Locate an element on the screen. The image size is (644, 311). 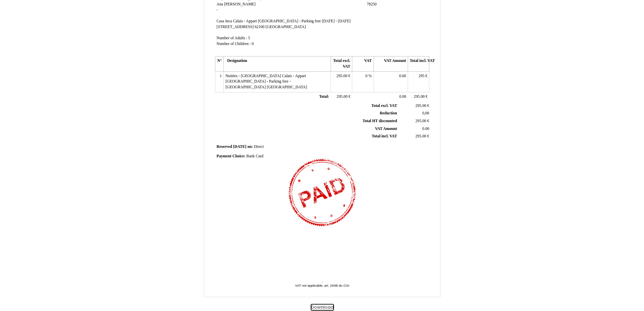
span: VAT Amount is located at coordinates (386, 129).